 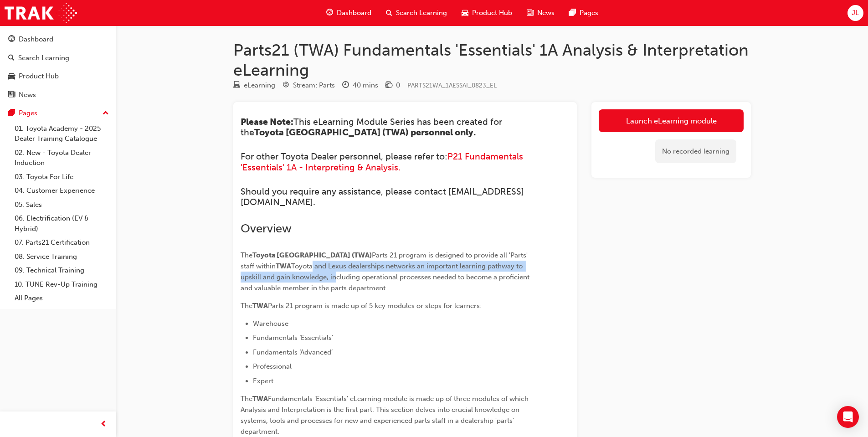 What do you see at coordinates (386, 277) in the screenshot?
I see `span: Toyota and Lexus dealerships networks an important learning pathway to upskill and gain knowledge...` at bounding box center [386, 277].